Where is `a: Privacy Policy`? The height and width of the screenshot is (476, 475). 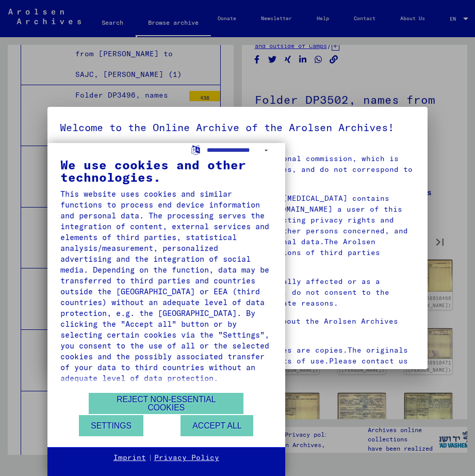 a: Privacy Policy is located at coordinates (187, 458).